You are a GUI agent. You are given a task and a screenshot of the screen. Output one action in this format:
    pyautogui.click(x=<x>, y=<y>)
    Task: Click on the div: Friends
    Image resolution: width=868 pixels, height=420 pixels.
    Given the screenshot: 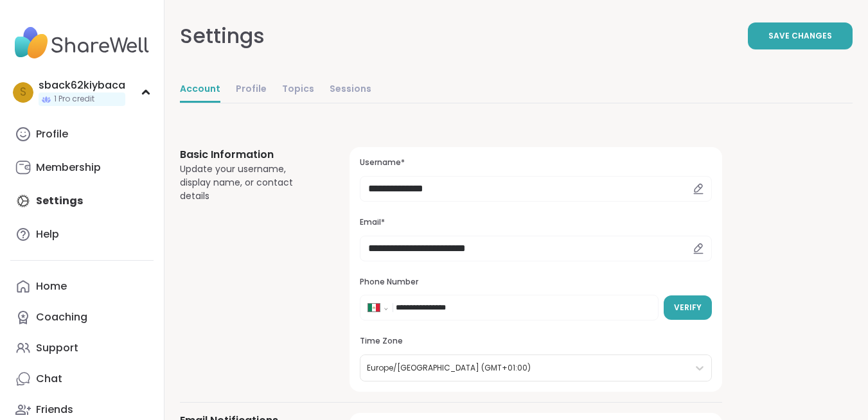 What is the action you would take?
    pyautogui.click(x=55, y=410)
    